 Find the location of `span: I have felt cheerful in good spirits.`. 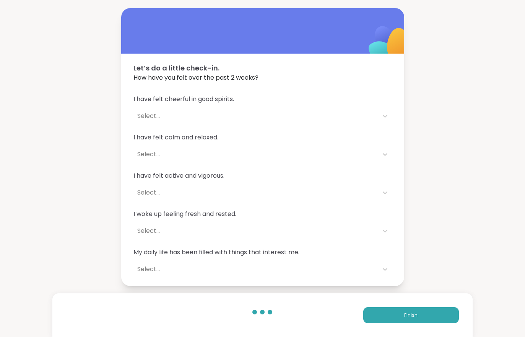

span: I have felt cheerful in good spirits. is located at coordinates (263, 99).